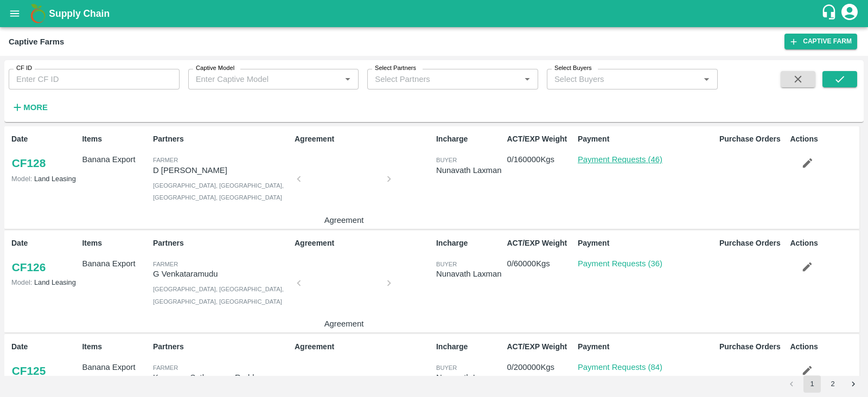 The image size is (868, 397). What do you see at coordinates (29, 268) in the screenshot?
I see `a: CF126` at bounding box center [29, 268].